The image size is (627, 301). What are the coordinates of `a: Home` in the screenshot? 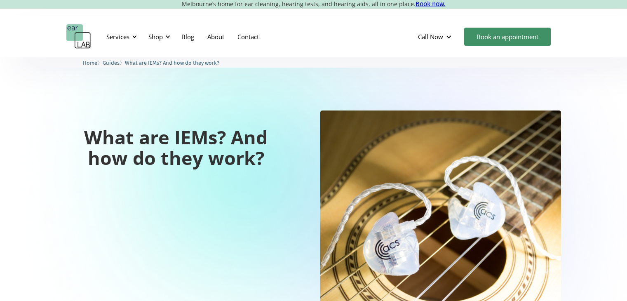 It's located at (90, 62).